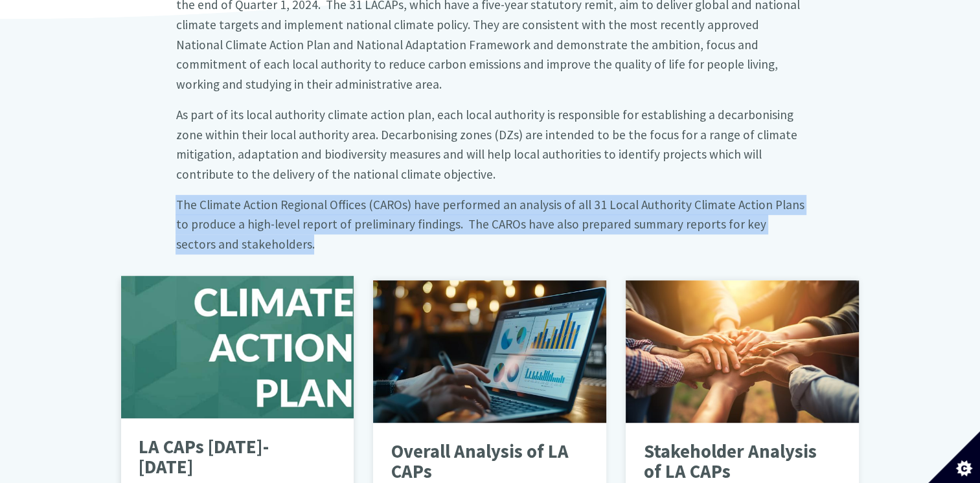 The image size is (980, 483). I want to click on p: Stakeholder Analysis of LA CAPs, so click(732, 461).